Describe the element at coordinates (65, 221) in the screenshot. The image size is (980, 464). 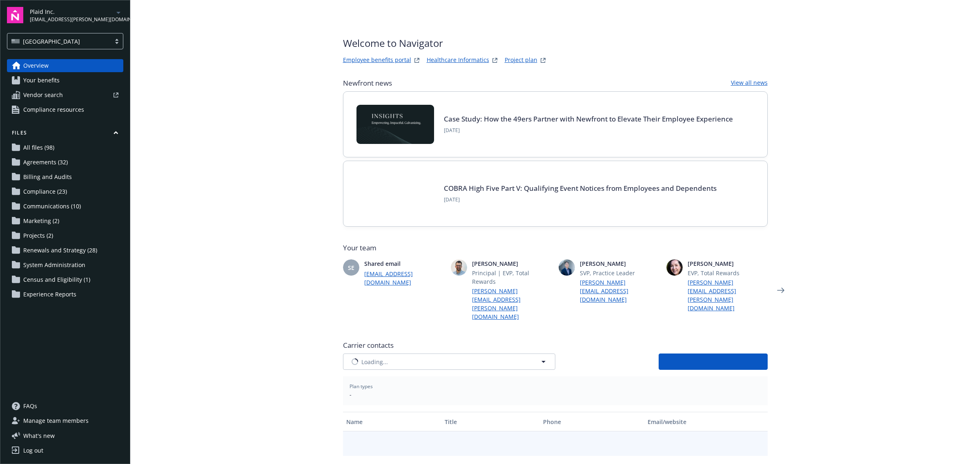
I see `a: Marketing (2)` at that location.